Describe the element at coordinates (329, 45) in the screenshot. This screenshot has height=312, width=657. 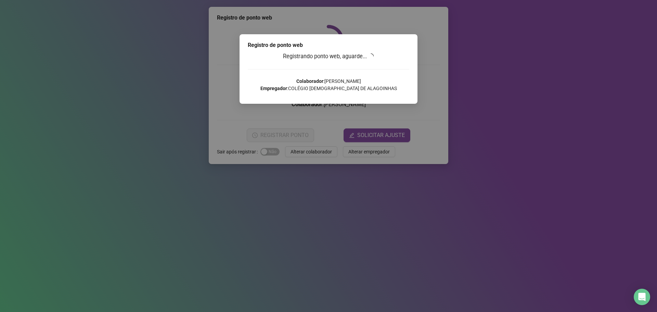
I see `div: Registro de ponto web` at that location.